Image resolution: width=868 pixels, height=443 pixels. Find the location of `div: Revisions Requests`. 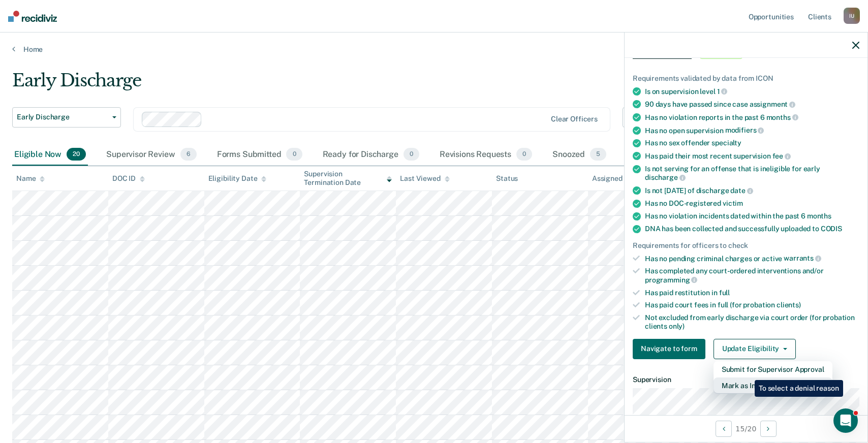

div: Revisions Requests is located at coordinates (485, 155).